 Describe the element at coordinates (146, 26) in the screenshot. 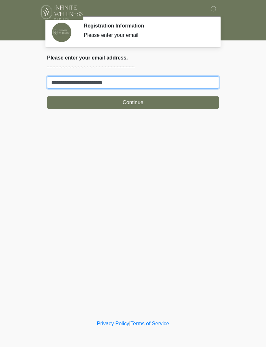

I see `h2: Registration Information` at that location.